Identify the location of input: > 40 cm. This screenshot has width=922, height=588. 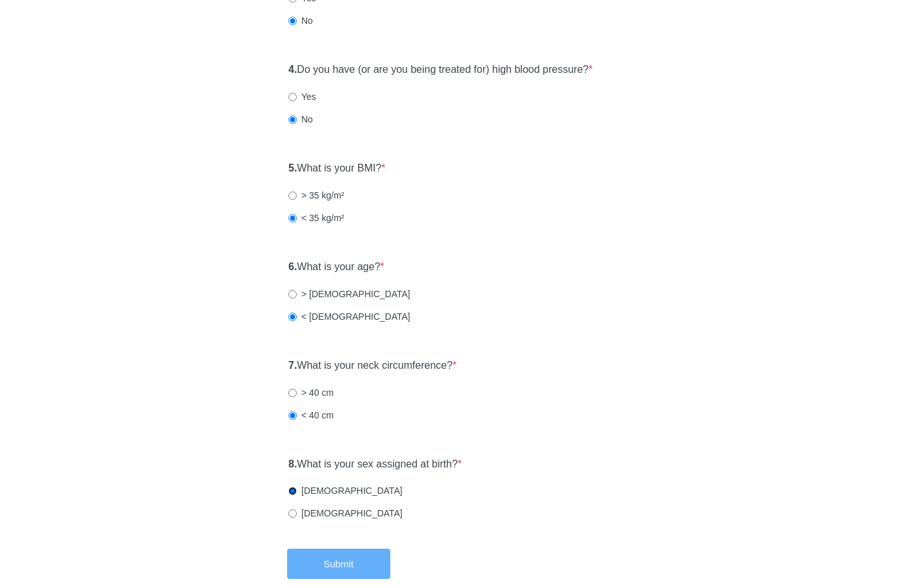
(292, 393).